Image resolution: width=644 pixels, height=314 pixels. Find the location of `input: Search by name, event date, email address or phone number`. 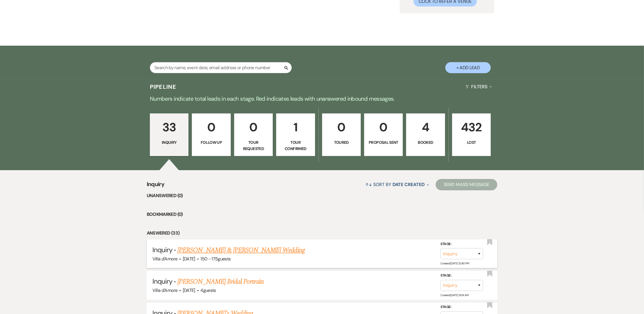

input: Search by name, event date, email address or phone number is located at coordinates (221, 67).